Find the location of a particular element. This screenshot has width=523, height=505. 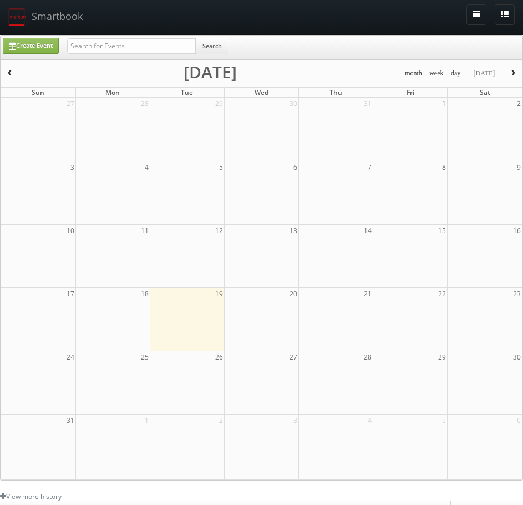

span: Mon is located at coordinates (113, 92).